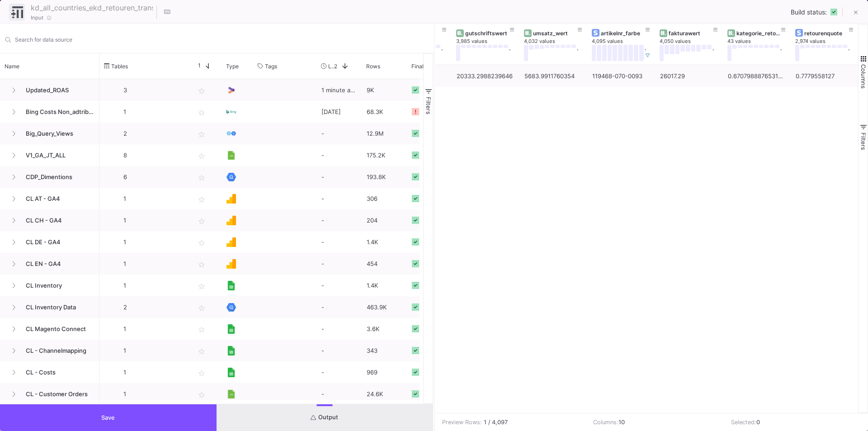  I want to click on div: 0.7779558127, so click(825, 76).